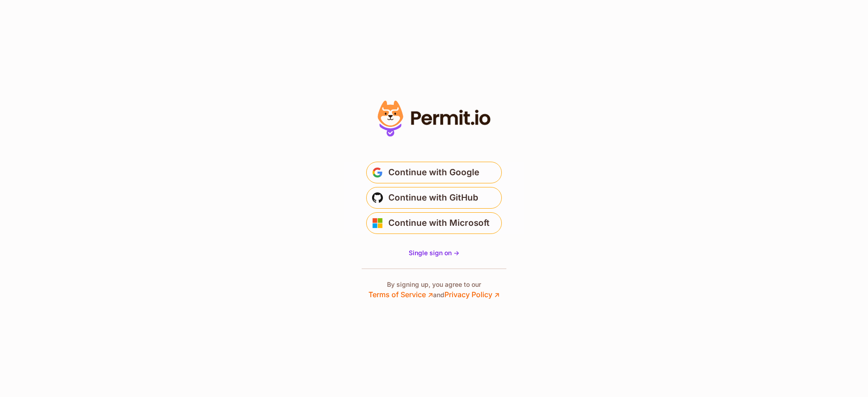  What do you see at coordinates (434, 253) in the screenshot?
I see `span: Single sign on ->` at bounding box center [434, 253].